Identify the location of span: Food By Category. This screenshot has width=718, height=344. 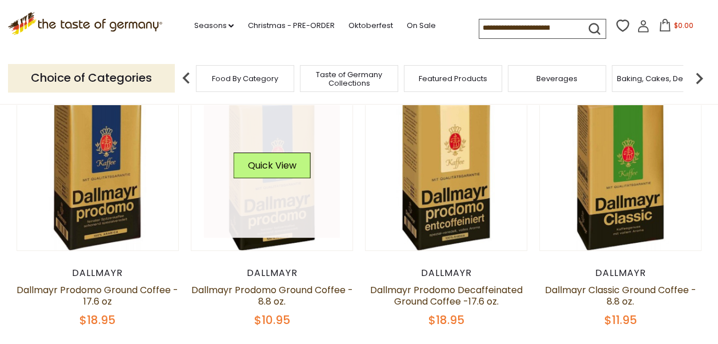
(245, 78).